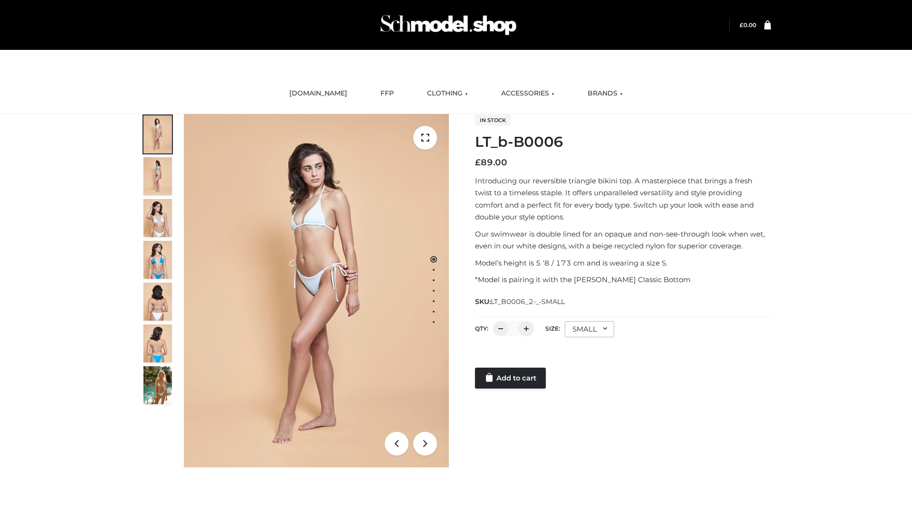 The width and height of the screenshot is (912, 513). Describe the element at coordinates (158, 176) in the screenshot. I see `img: ArielClassicBikiniTop_CloudNine_AzureSky_OW114ECO_2-scaled.jpg` at that location.